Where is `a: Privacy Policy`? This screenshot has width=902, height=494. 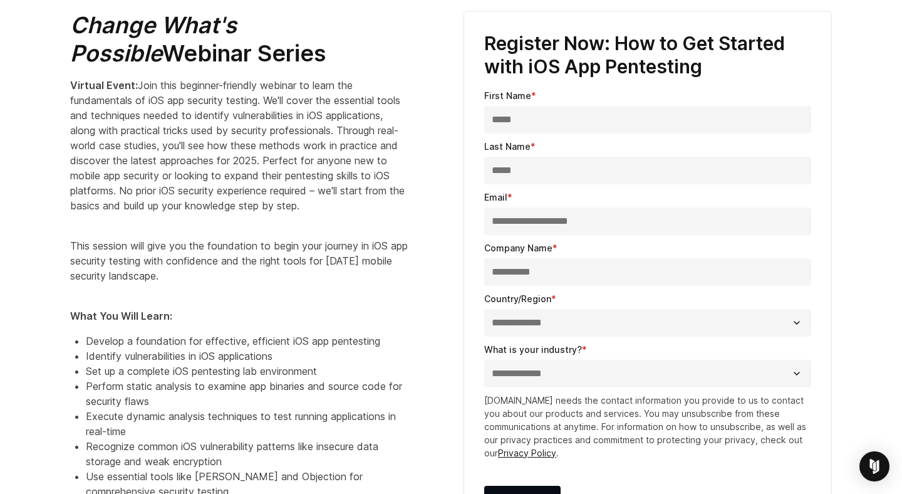
a: Privacy Policy is located at coordinates (527, 452).